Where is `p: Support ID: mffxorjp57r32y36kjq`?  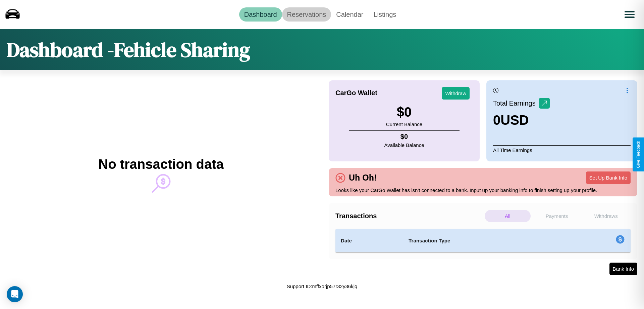
p: Support ID: mffxorjp57r32y36kjq is located at coordinates (322, 286).